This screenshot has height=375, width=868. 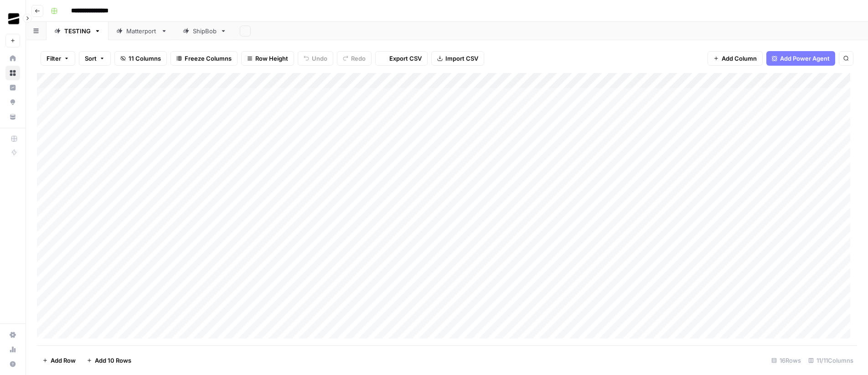 I want to click on button: Add Row, so click(x=59, y=360).